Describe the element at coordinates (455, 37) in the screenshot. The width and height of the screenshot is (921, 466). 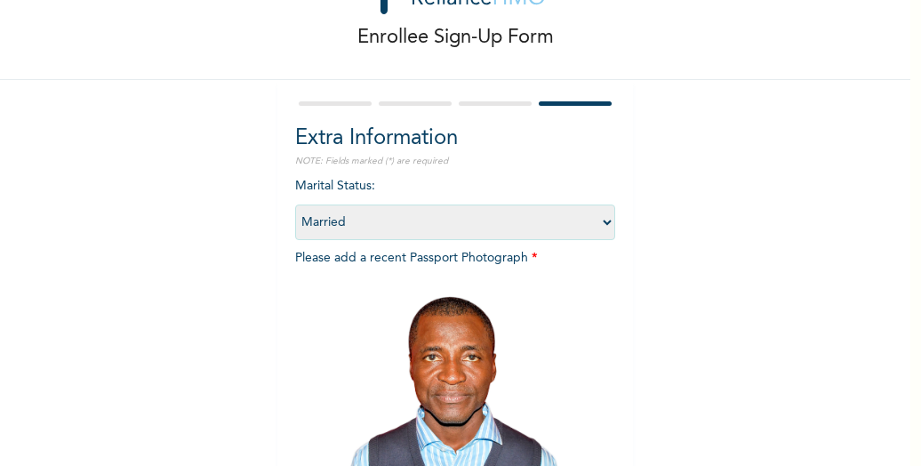
I see `p: Enrollee Sign-Up Form` at that location.